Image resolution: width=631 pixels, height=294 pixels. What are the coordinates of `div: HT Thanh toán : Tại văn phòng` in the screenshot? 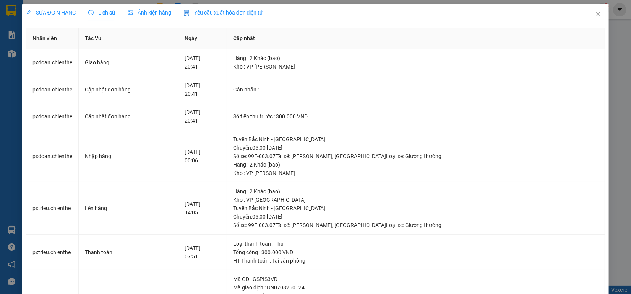 It's located at (416, 260).